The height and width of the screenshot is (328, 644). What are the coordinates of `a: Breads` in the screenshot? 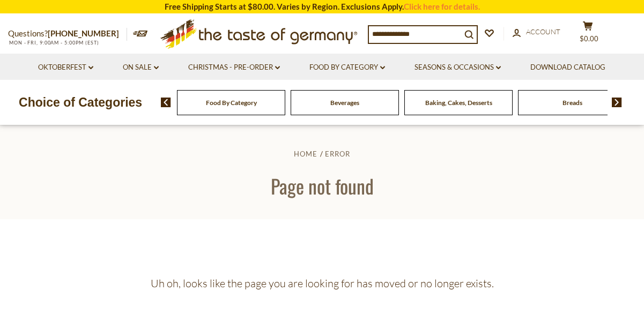 It's located at (573, 102).